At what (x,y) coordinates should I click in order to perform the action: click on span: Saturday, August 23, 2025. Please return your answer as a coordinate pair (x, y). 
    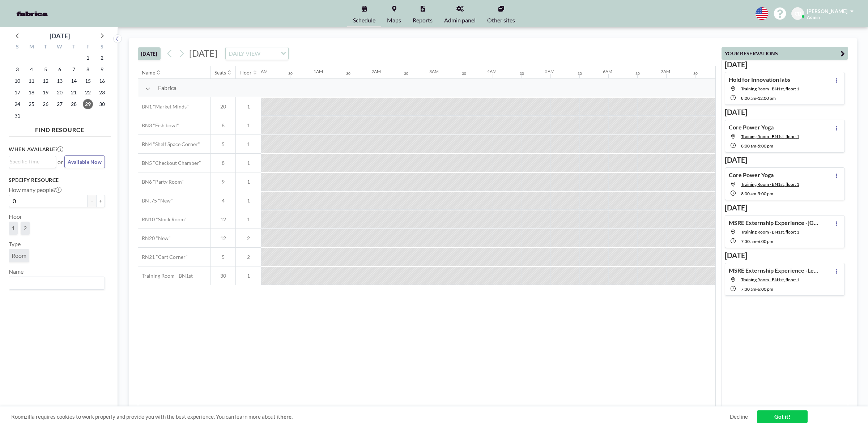
    Looking at the image, I should click on (102, 92).